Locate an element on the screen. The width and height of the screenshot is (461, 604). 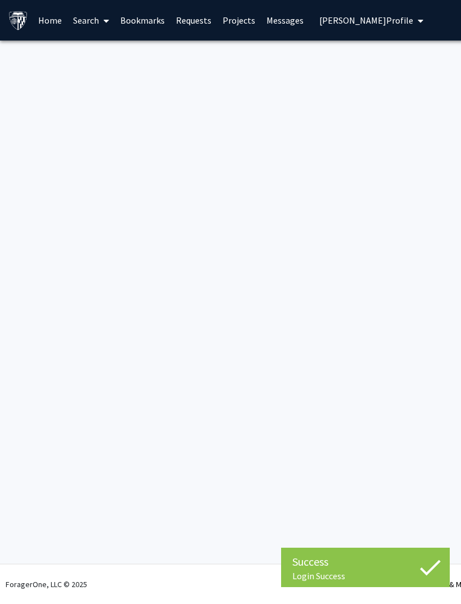
a: Messages is located at coordinates (285, 20).